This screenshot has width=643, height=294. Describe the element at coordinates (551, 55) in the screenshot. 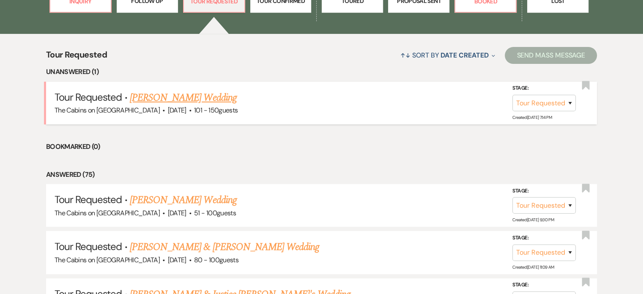

I see `button: Send Mass Message` at that location.